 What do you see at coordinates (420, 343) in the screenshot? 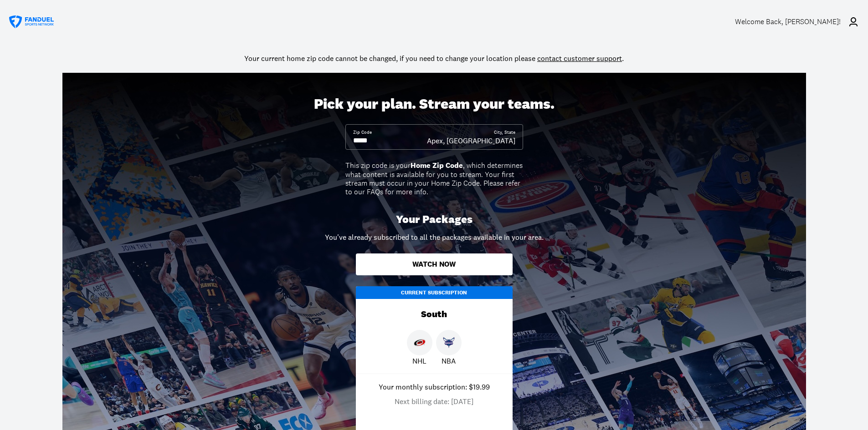
I see `img: Hurricanes` at bounding box center [420, 343].